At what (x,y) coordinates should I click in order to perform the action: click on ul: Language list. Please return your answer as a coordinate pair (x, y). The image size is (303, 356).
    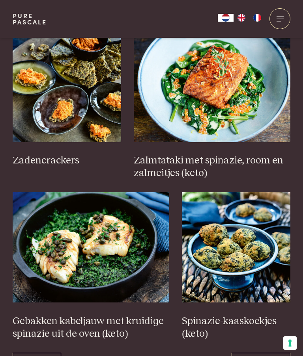
    Looking at the image, I should click on (249, 18).